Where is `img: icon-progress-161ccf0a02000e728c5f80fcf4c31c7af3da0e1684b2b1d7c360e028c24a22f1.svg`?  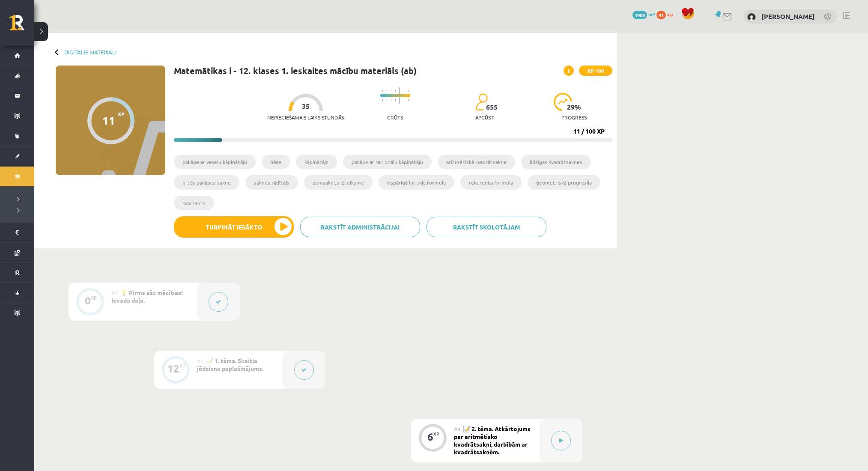
img: icon-progress-161ccf0a02000e728c5f80fcf4c31c7af3da0e1684b2b1d7c360e028c24a22f1.svg is located at coordinates (563, 102).